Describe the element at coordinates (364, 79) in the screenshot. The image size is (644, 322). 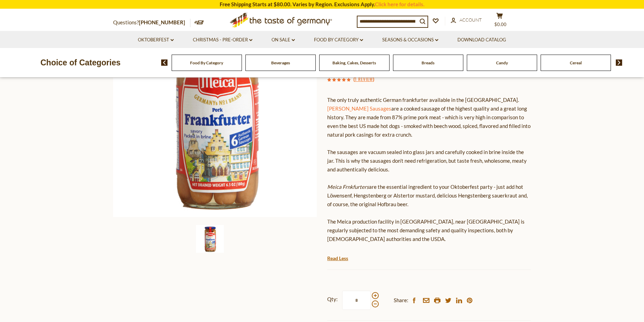
I see `a: 1 Review` at that location.